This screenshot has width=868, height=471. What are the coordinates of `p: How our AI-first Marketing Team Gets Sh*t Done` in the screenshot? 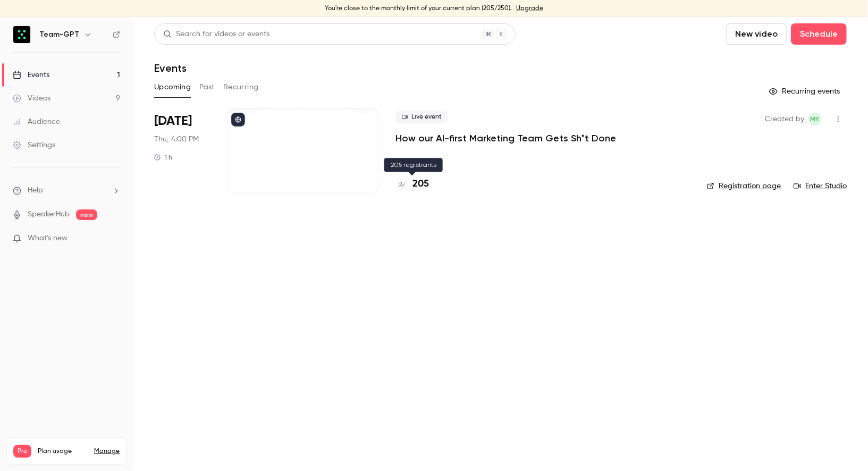 It's located at (505, 138).